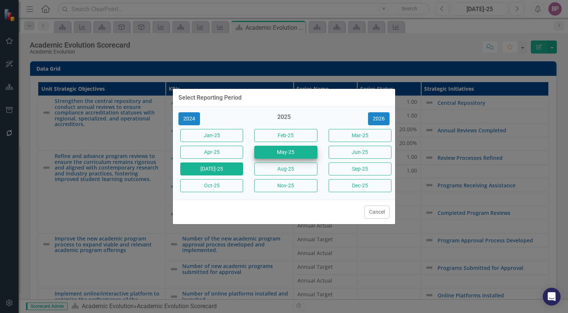  I want to click on button: Oct-25, so click(212, 186).